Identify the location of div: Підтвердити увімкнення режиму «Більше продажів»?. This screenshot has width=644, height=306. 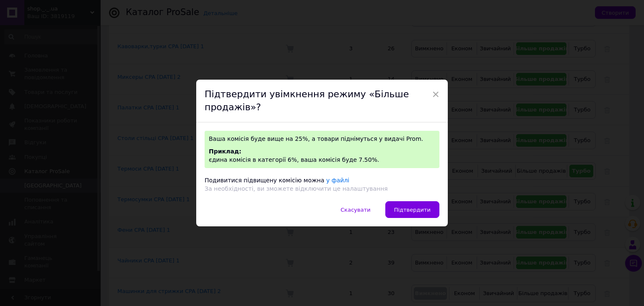
(322, 101).